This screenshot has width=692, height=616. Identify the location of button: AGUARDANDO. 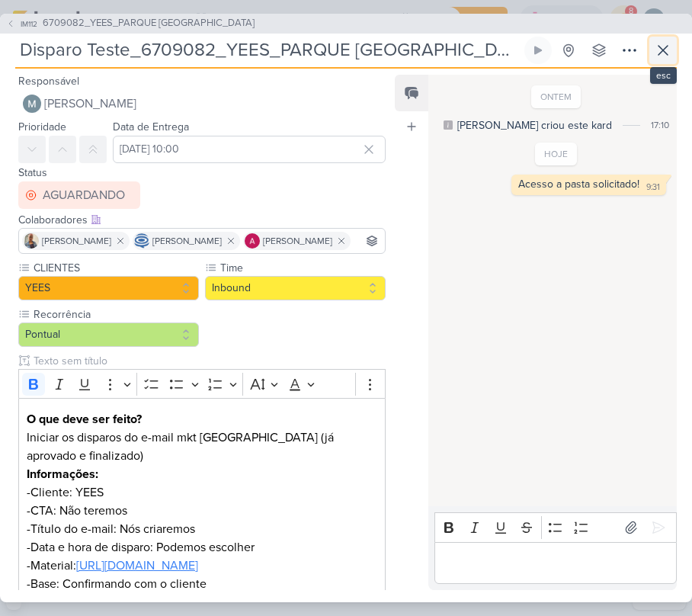
(80, 195).